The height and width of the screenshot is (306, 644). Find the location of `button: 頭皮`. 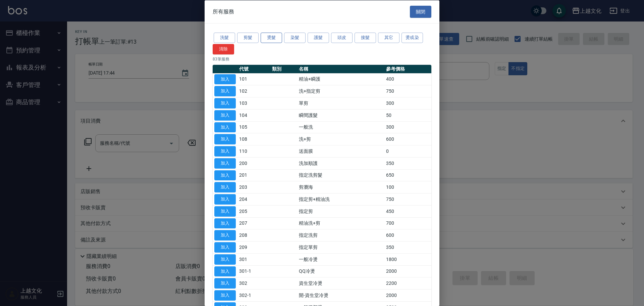

button: 頭皮 is located at coordinates (342, 38).